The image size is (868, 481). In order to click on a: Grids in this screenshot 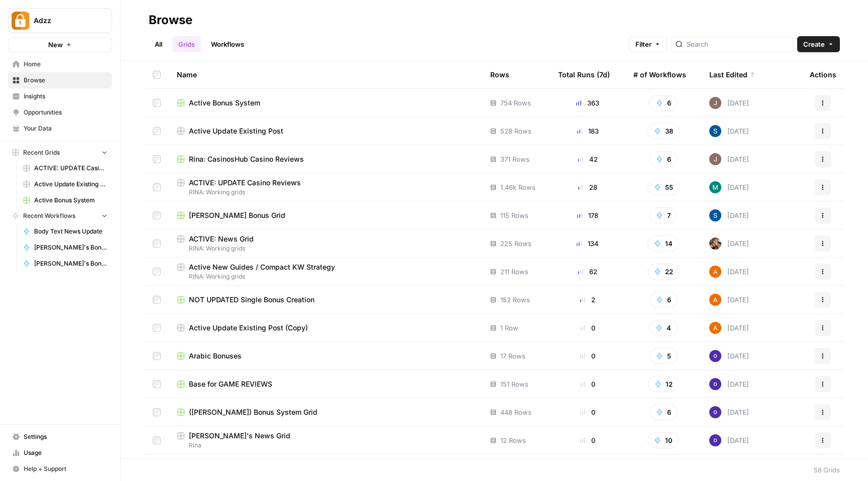, I will do `click(186, 44)`.